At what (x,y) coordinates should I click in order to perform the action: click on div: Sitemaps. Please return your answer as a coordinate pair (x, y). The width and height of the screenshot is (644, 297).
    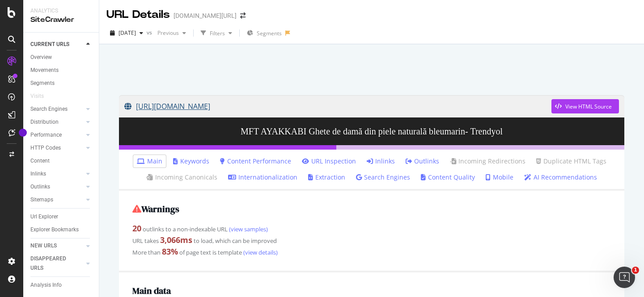
    Looking at the image, I should click on (41, 200).